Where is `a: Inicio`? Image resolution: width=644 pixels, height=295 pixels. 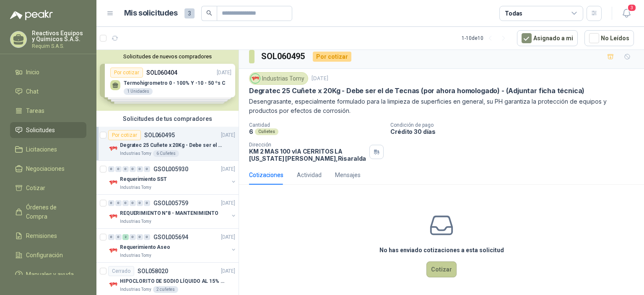
a: Inicio is located at coordinates (49, 72).